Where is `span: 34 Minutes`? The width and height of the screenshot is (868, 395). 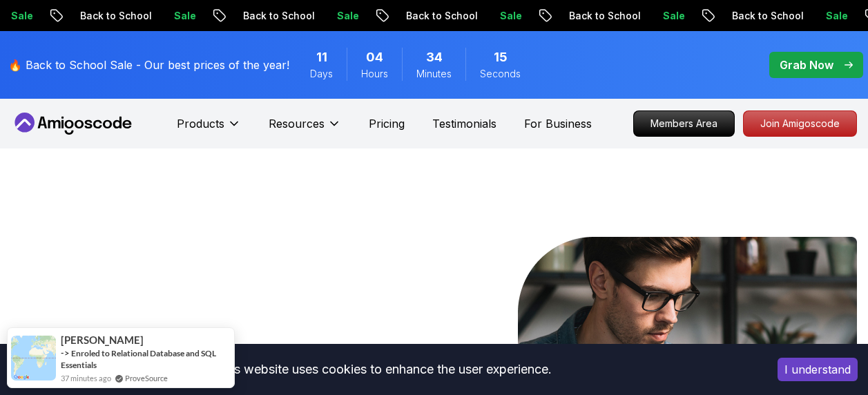
span: 34 Minutes is located at coordinates (434, 57).